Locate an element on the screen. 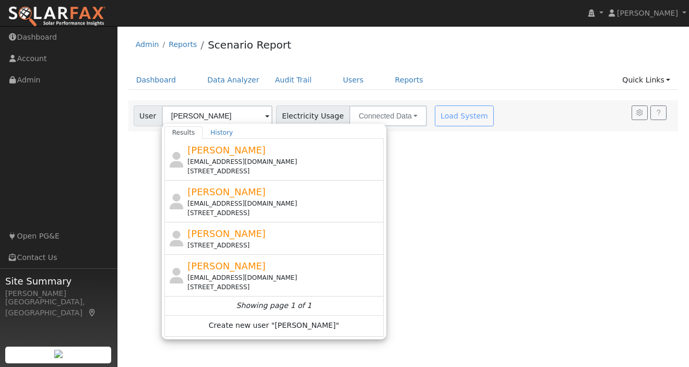 The height and width of the screenshot is (367, 689). a: Dashboard is located at coordinates (156, 80).